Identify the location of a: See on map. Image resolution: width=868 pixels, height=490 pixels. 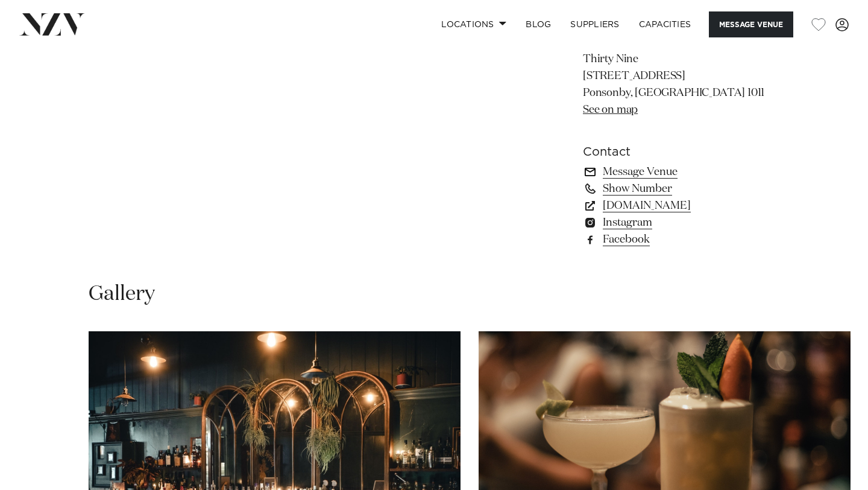
(610, 110).